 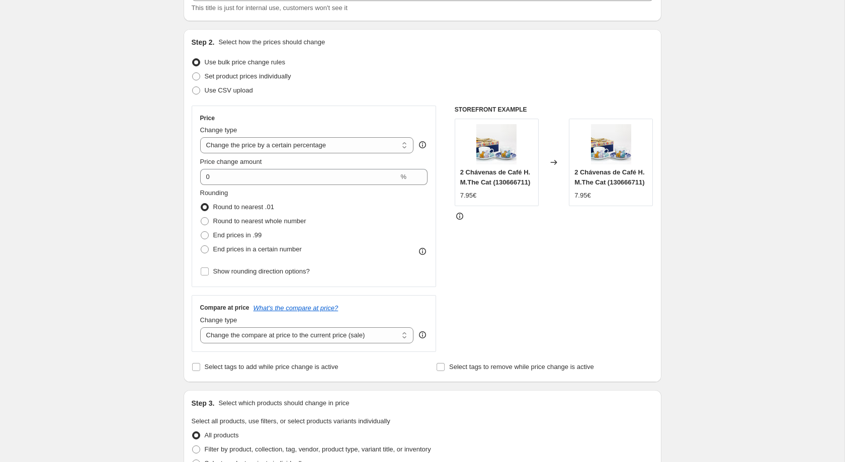 I want to click on h6: STOREFRONT EXAMPLE, so click(x=554, y=110).